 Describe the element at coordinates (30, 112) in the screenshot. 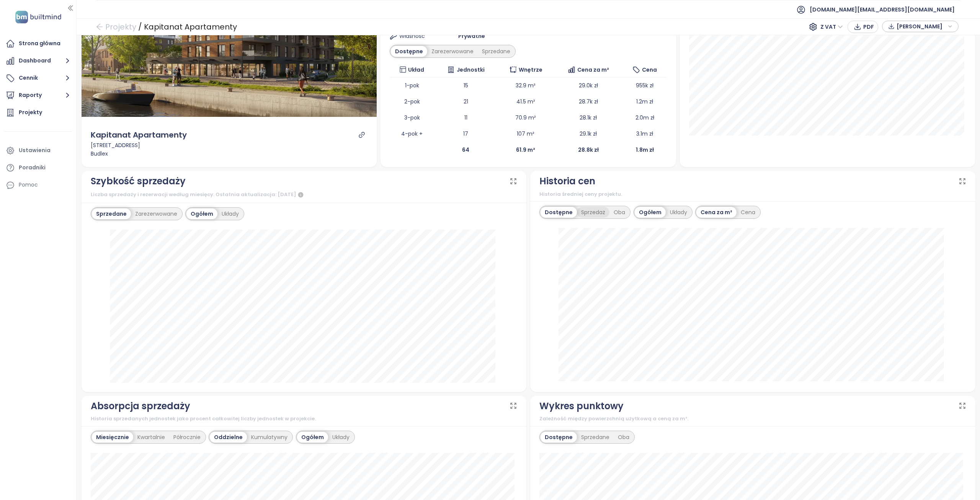

I see `div: Projekty` at that location.